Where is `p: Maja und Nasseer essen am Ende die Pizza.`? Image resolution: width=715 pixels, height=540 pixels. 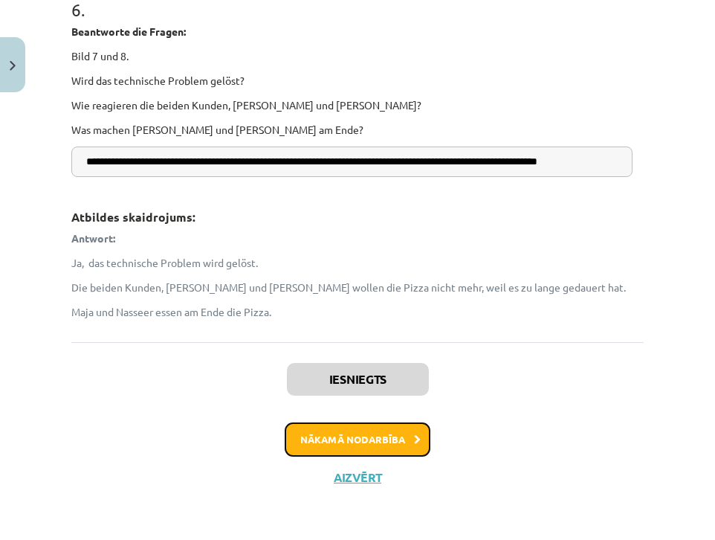 p: Maja und Nasseer essen am Ende die Pizza. is located at coordinates (358, 312).